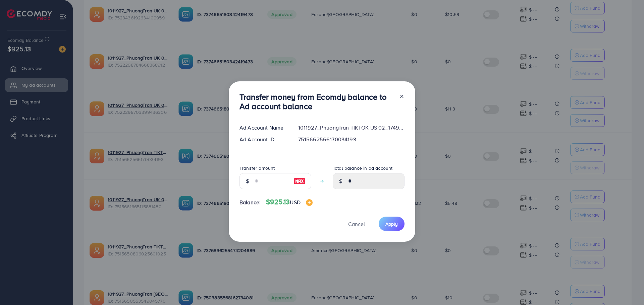 The height and width of the screenshot is (305, 644). Describe the element at coordinates (257, 168) in the screenshot. I see `label: Transfer amount` at that location.